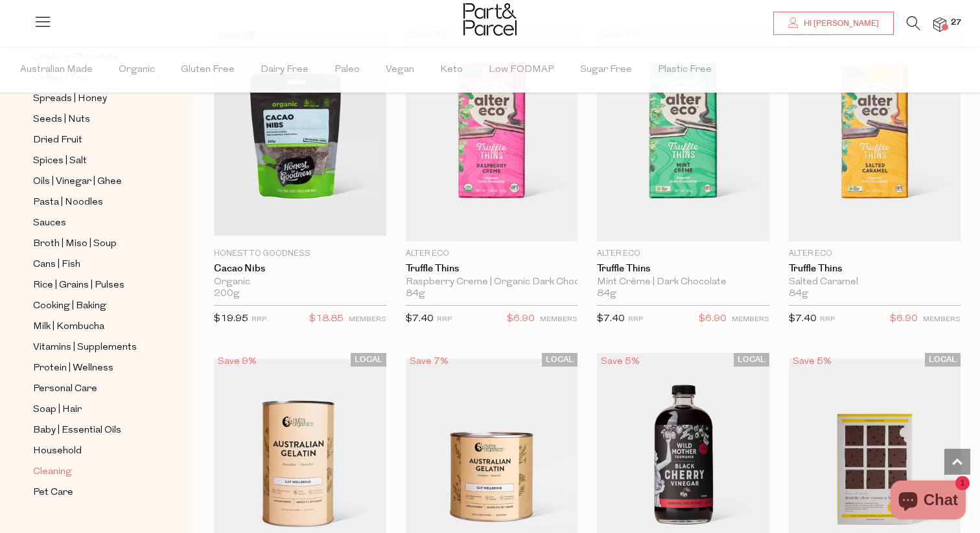 The width and height of the screenshot is (980, 533). I want to click on span: $19.95, so click(231, 318).